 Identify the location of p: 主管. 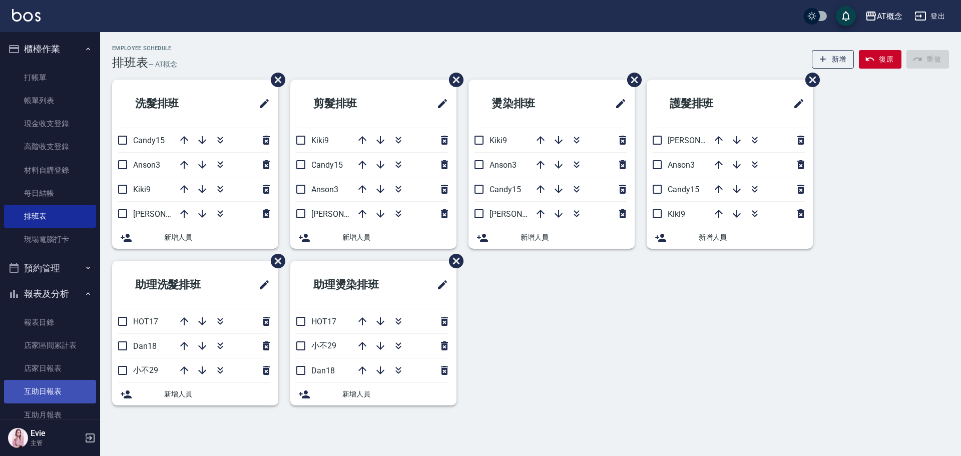
(56, 443).